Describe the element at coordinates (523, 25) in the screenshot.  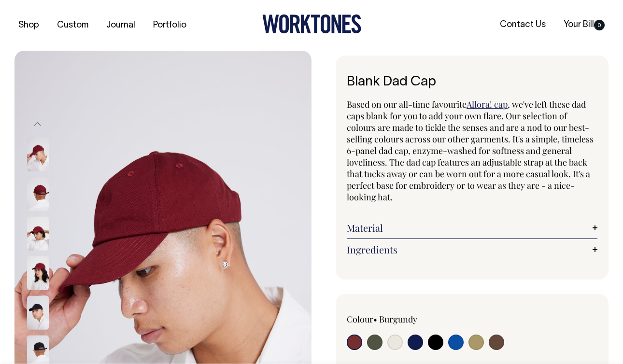
I see `a: Contact Us` at that location.